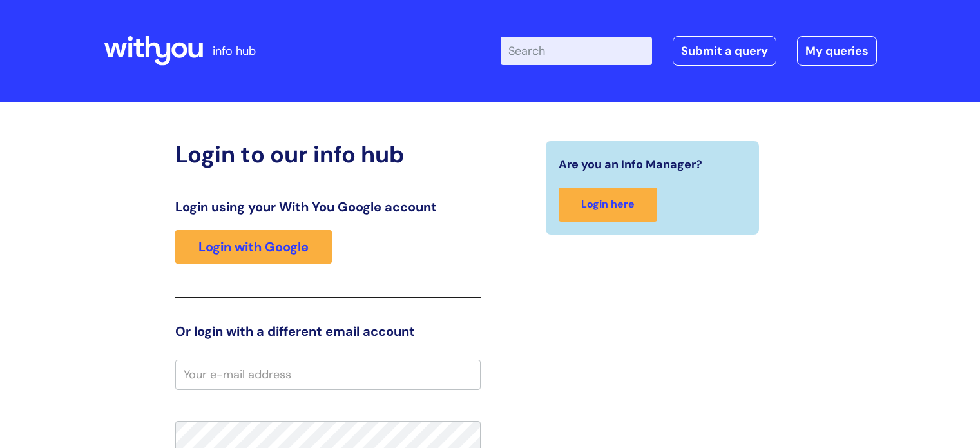 The height and width of the screenshot is (448, 980). I want to click on p: info hub, so click(234, 51).